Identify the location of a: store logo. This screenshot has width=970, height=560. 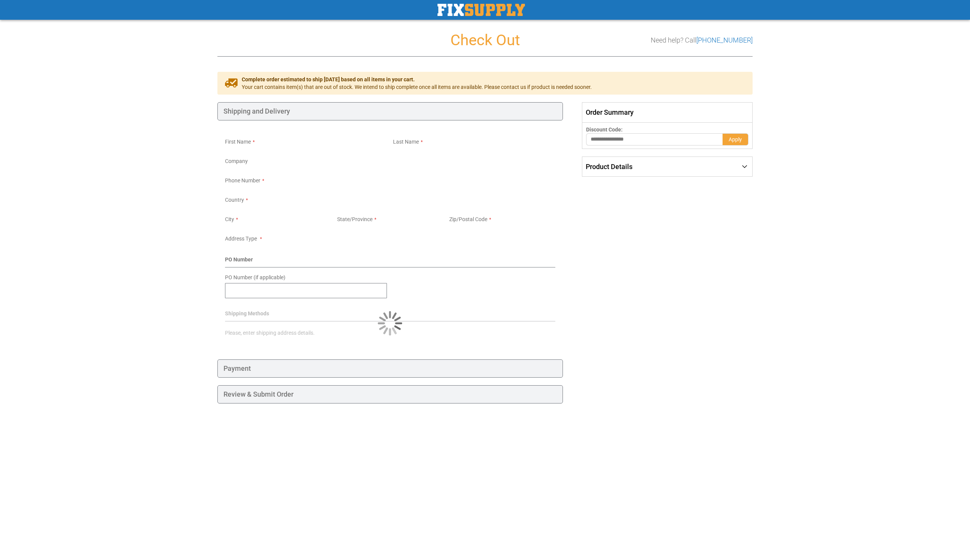
(481, 10).